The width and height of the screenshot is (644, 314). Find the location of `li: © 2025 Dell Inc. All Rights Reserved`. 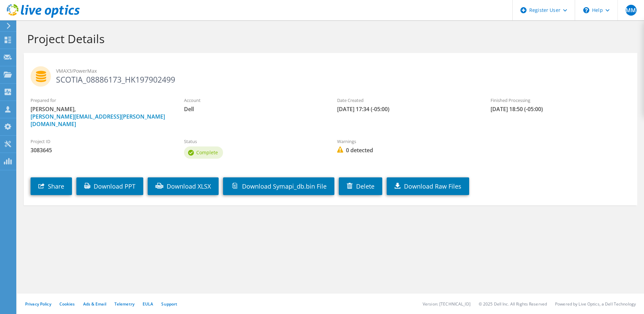

li: © 2025 Dell Inc. All Rights Reserved is located at coordinates (512, 303).